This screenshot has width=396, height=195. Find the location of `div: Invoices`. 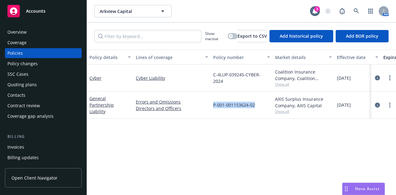

div: Invoices is located at coordinates (16, 147).